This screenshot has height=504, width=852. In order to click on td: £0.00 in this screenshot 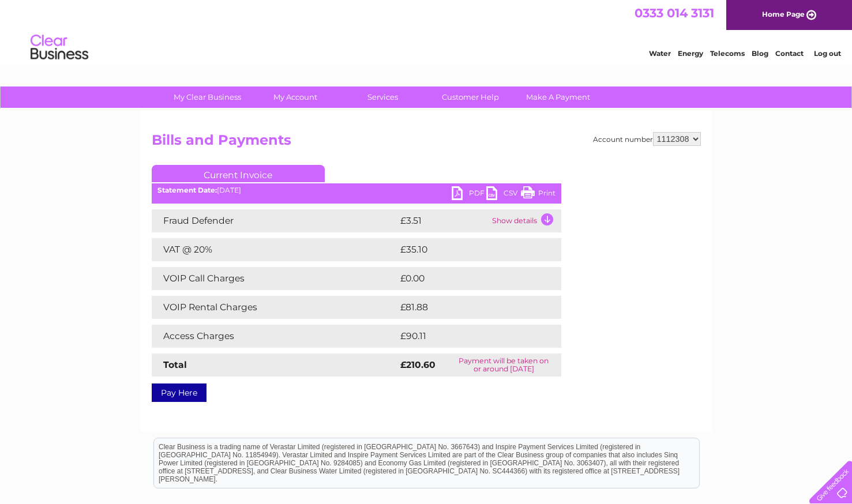, I will do `click(466, 278)`.